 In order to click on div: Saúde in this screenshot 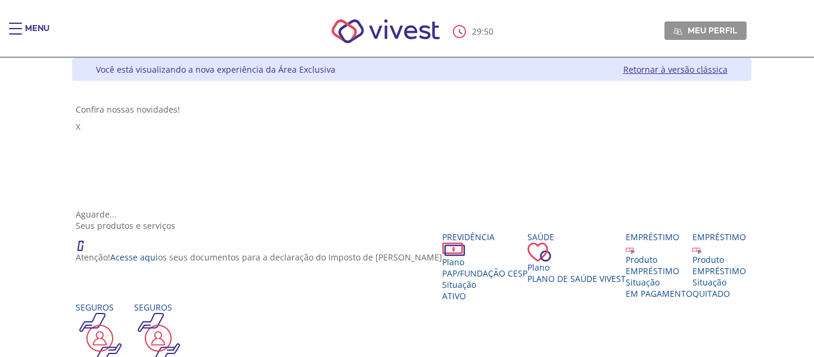, I will do `click(576, 237)`.